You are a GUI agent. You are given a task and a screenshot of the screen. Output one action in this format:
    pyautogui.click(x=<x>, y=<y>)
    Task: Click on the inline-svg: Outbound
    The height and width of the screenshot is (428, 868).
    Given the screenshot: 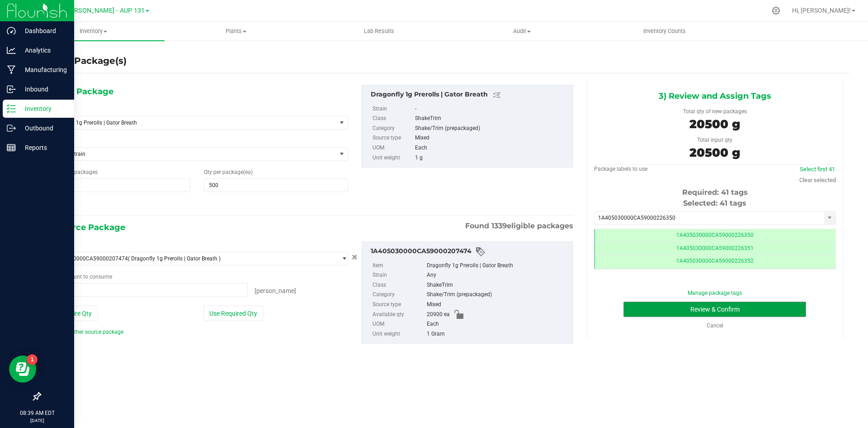 What is the action you would take?
    pyautogui.click(x=11, y=128)
    